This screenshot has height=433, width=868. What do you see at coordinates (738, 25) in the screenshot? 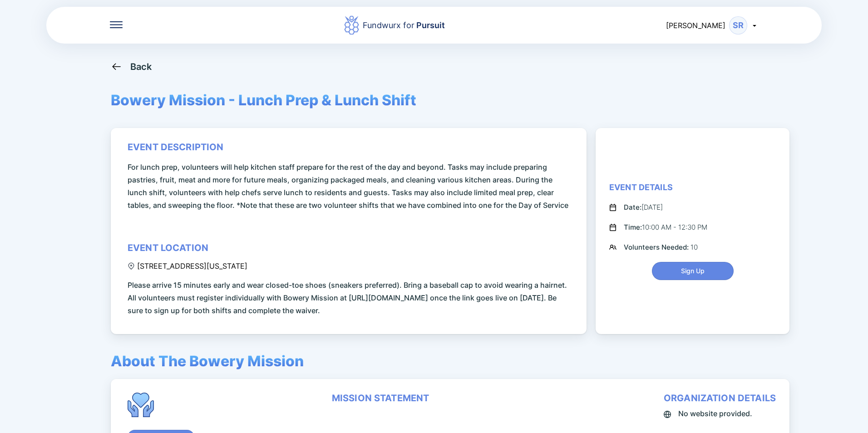
I see `div: SR` at bounding box center [738, 25].